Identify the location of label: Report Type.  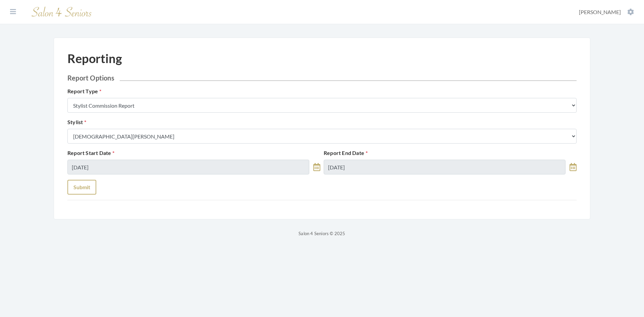
(84, 91).